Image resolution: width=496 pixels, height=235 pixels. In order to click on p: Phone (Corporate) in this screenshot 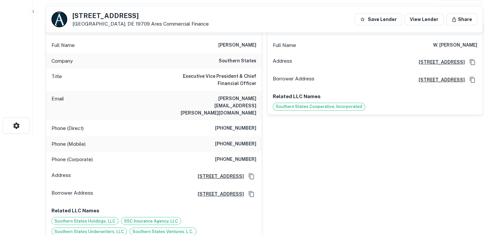, I will do `click(72, 159)`.